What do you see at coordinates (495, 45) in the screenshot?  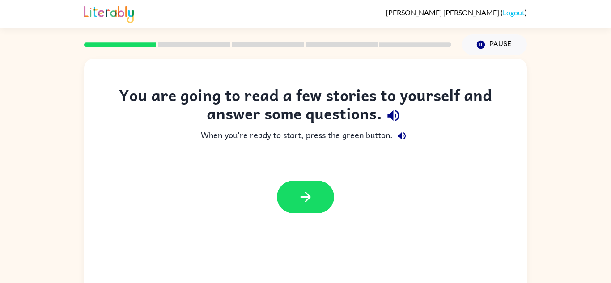 I see `button: Pause` at bounding box center [495, 45].